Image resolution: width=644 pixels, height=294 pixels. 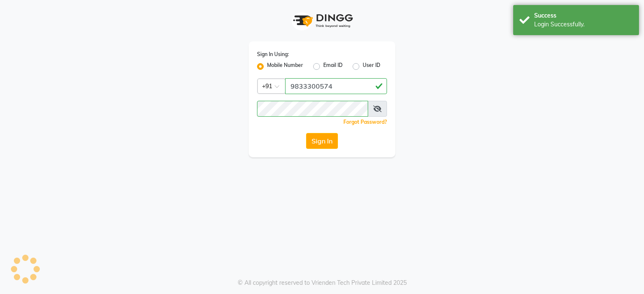 What do you see at coordinates (322, 141) in the screenshot?
I see `button: Sign In` at bounding box center [322, 141].